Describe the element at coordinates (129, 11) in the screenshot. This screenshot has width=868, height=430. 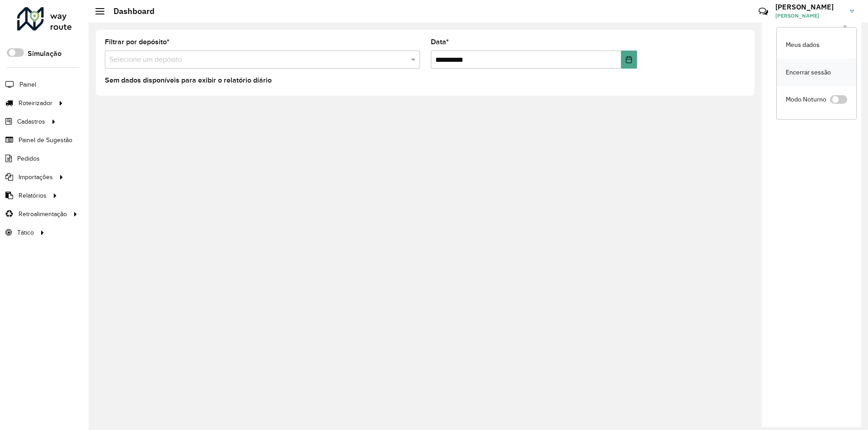
I see `h2: Dashboard` at that location.